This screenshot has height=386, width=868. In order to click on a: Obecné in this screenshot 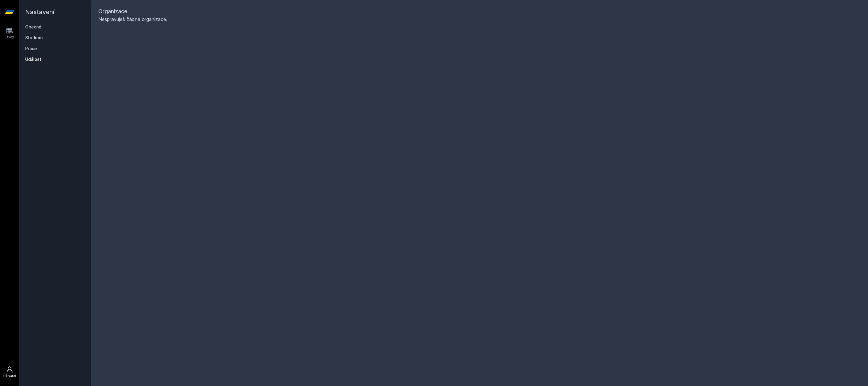, I will do `click(55, 27)`.